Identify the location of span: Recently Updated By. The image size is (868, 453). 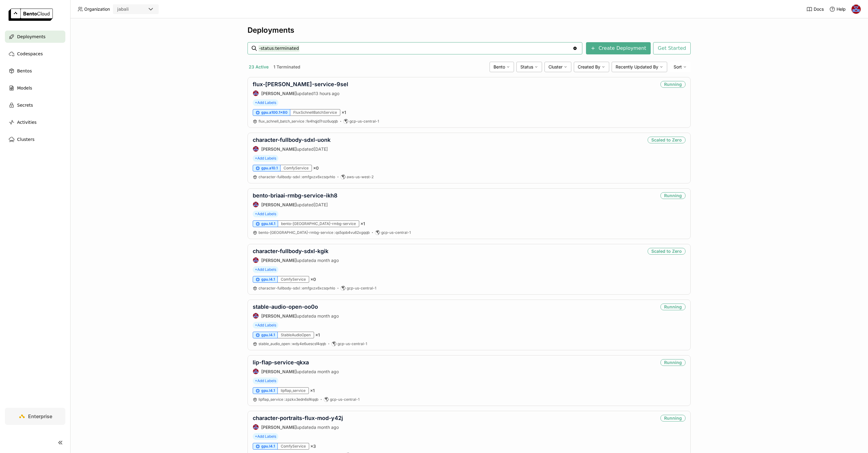
(637, 67).